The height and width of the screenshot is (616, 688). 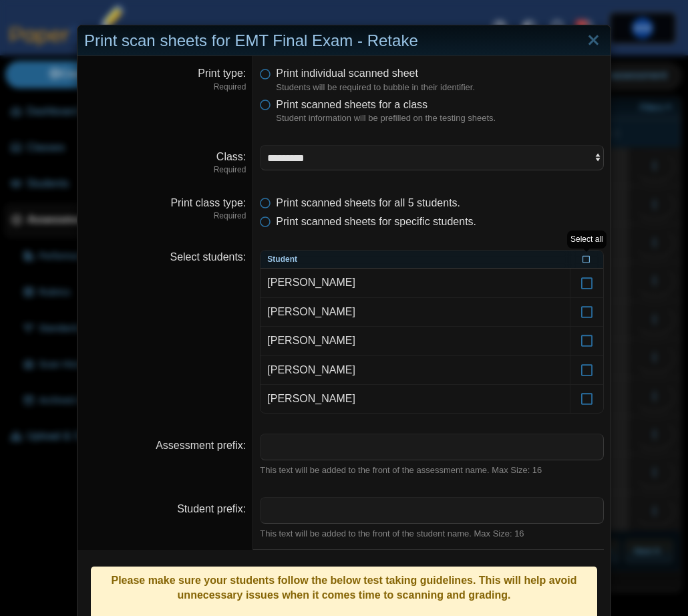 I want to click on dfn: Students will be required to bubble in their identifier., so click(x=440, y=88).